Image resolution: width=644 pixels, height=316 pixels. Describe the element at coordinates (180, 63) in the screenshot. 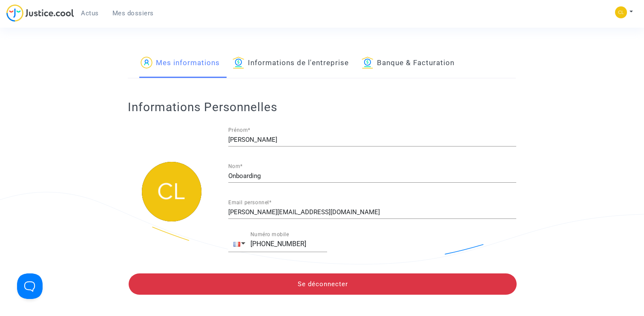

I see `a: Mes informations` at that location.